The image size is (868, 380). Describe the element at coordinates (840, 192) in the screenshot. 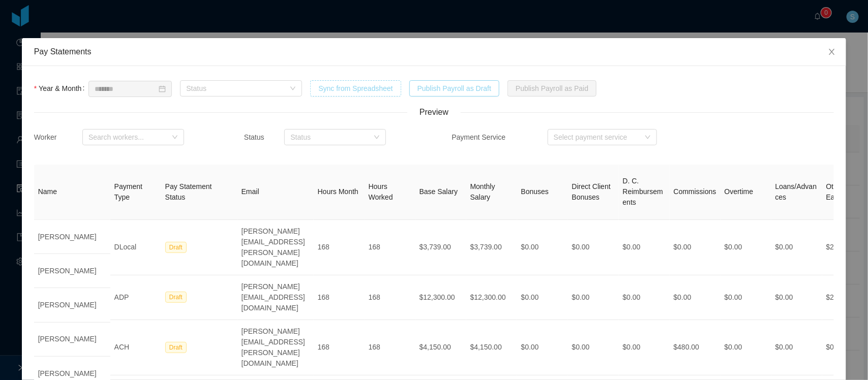

I see `span: Other Earnings` at that location.